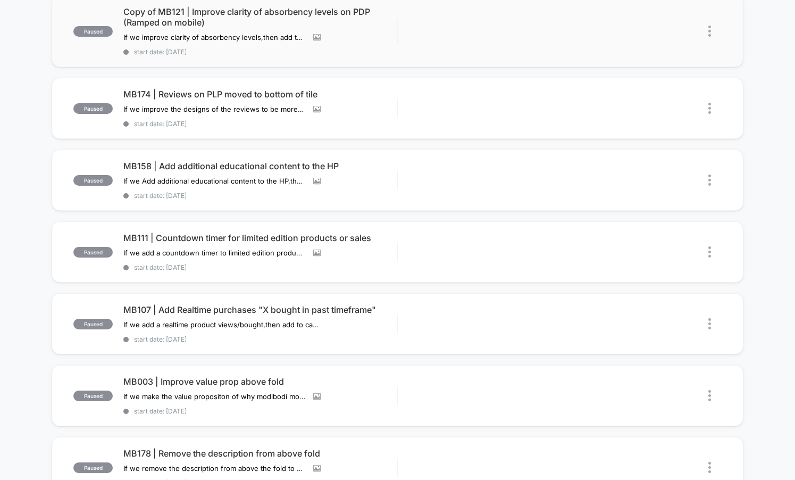  What do you see at coordinates (214, 109) in the screenshot?
I see `span: If we improve the designs of the reviews to be more visible and credible,then conversions will in...` at bounding box center [214, 109].